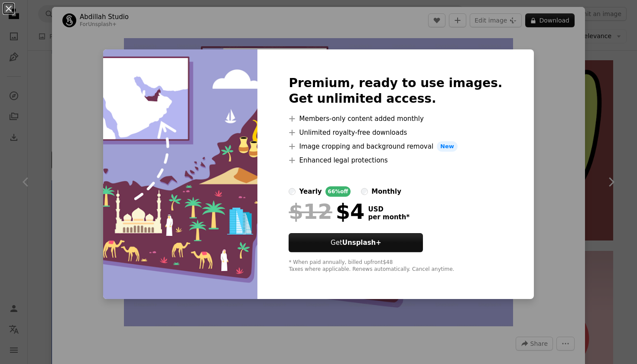 This screenshot has height=364, width=637. What do you see at coordinates (362, 243) in the screenshot?
I see `strong: Unsplash+` at bounding box center [362, 243].